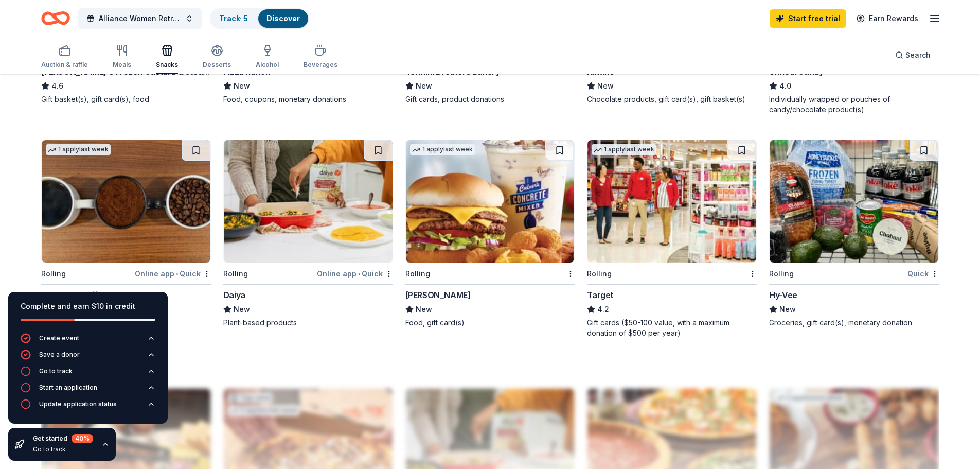  Describe the element at coordinates (56, 18) in the screenshot. I see `a: Home` at that location.